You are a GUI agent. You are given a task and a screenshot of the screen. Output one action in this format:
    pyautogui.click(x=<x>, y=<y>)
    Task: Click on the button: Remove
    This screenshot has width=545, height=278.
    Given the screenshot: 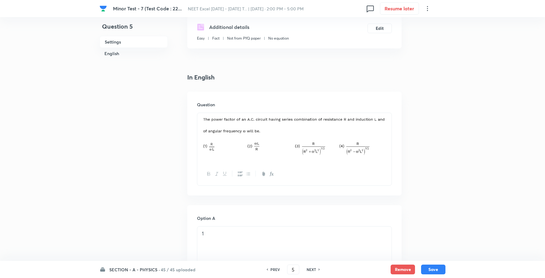 What is the action you would take?
    pyautogui.click(x=403, y=269)
    